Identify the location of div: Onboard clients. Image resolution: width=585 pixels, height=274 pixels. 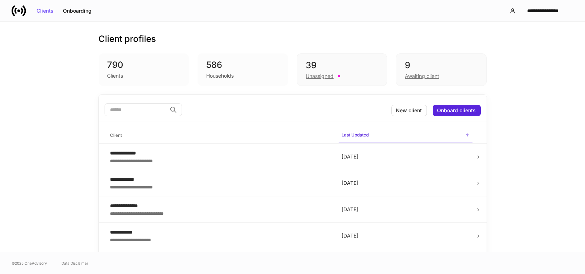
(456, 111).